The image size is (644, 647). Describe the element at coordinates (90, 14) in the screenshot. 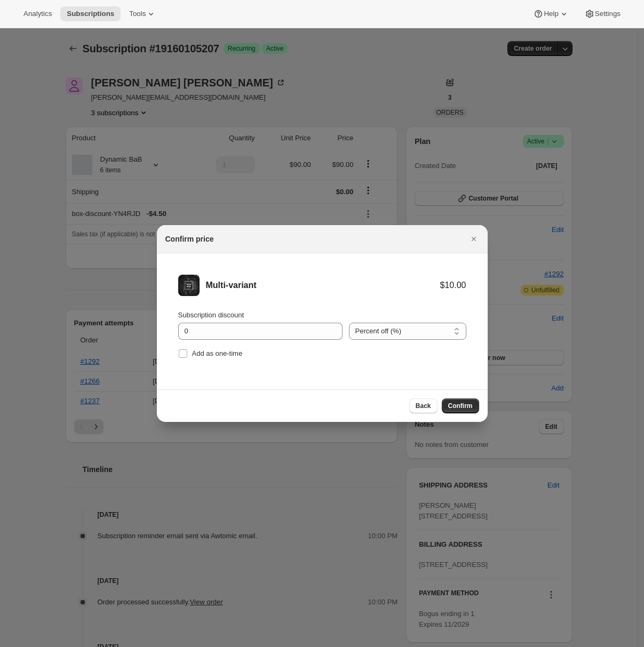

I see `button: Subscriptions` at that location.